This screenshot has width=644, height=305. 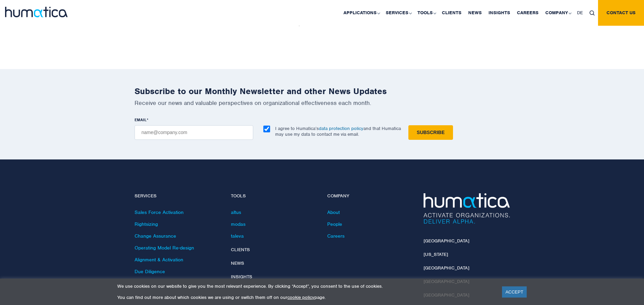 What do you see at coordinates (592, 13) in the screenshot?
I see `img: search_icon` at bounding box center [592, 13].